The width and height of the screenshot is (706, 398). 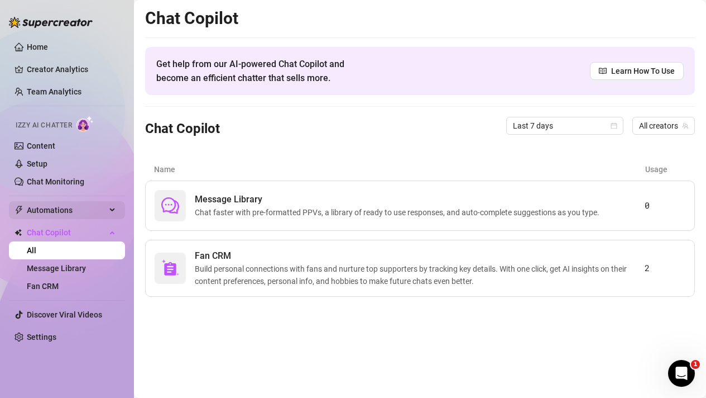 I want to click on a: Setup, so click(x=37, y=164).